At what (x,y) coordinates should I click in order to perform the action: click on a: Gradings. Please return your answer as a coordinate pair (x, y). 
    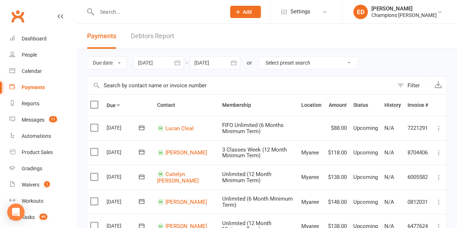
    Looking at the image, I should click on (43, 169).